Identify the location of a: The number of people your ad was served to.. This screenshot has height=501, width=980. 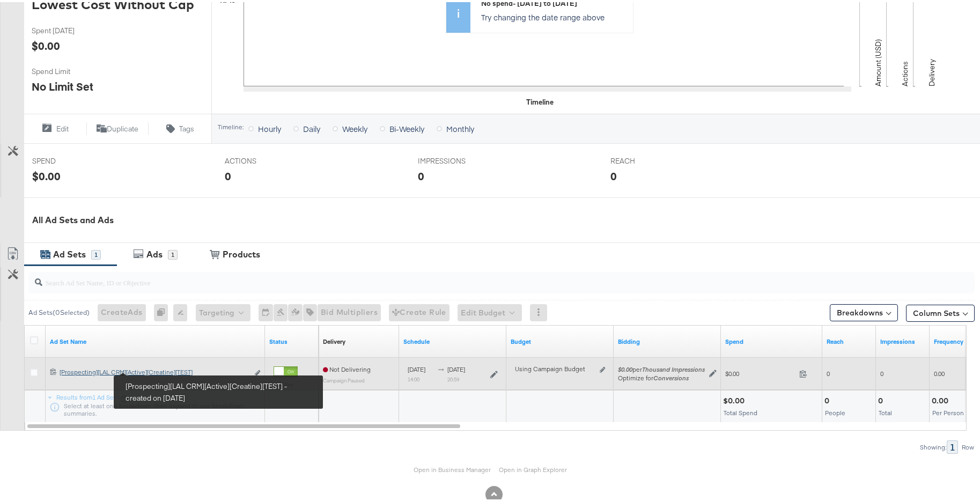
(849, 339).